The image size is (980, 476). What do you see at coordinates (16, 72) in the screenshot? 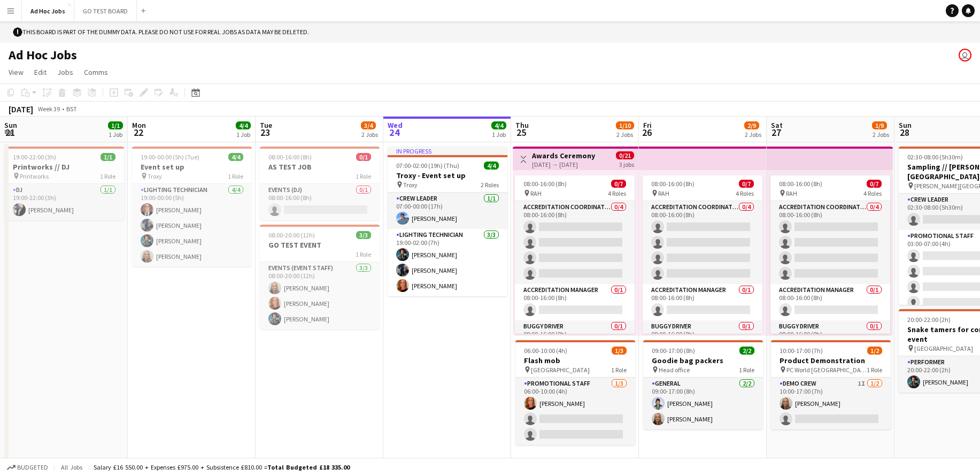
I see `a: View` at bounding box center [16, 72].